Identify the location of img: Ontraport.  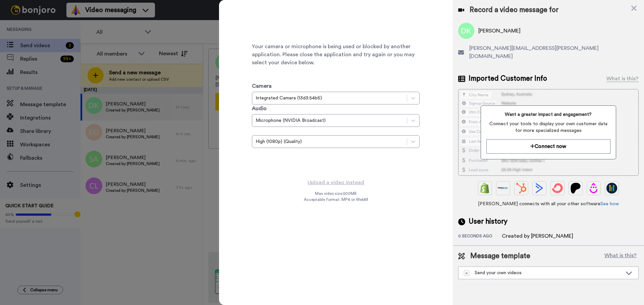
(503, 188).